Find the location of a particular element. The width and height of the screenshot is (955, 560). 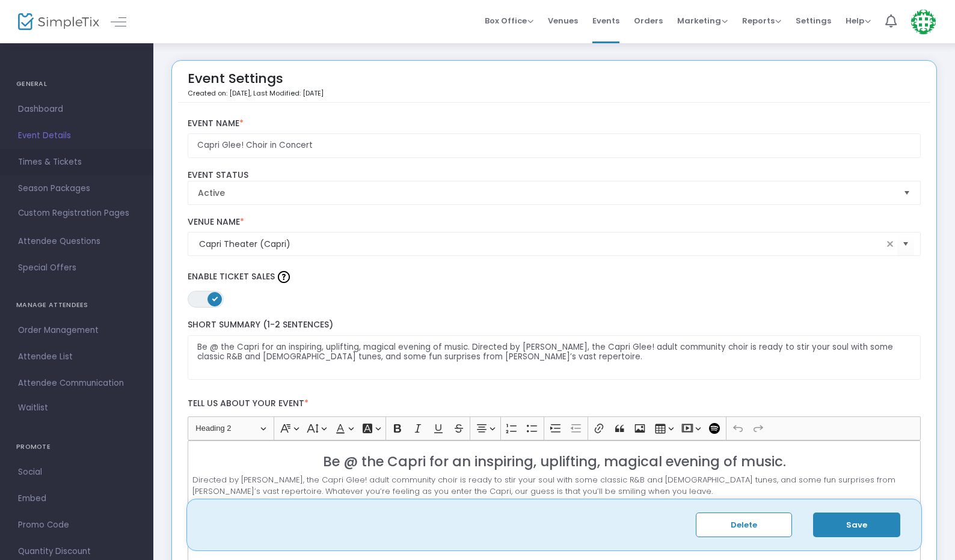

h3: Be @ the Capri for an inspiring, uplifting, magical evening of music. is located at coordinates (554, 461).